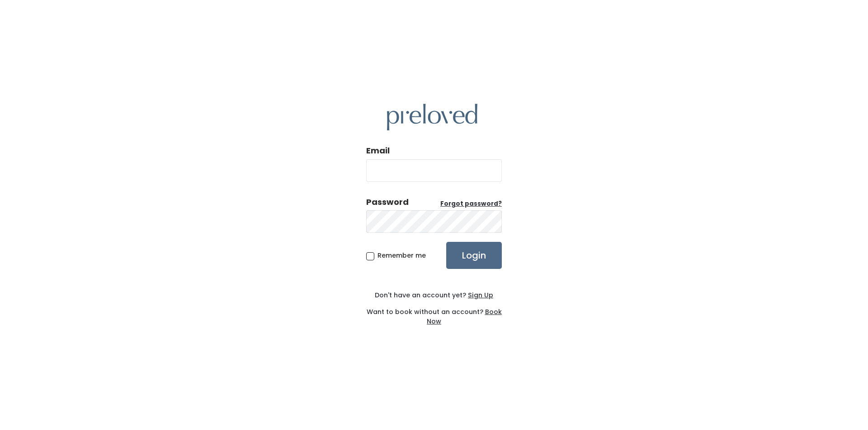 The image size is (868, 430). I want to click on input: Login, so click(474, 256).